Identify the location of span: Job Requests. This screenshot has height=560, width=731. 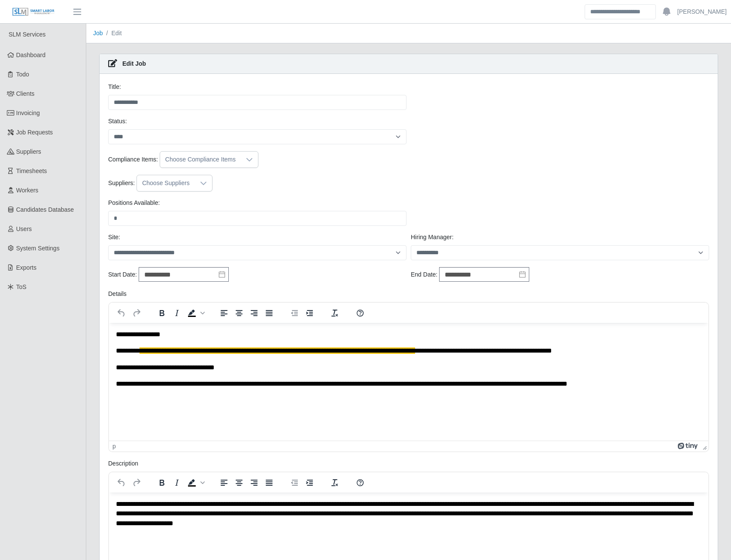
(35, 132).